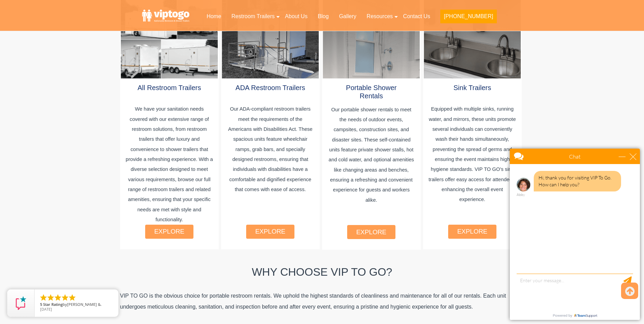 The image size is (644, 324). I want to click on img: Review Rating, so click(21, 303).